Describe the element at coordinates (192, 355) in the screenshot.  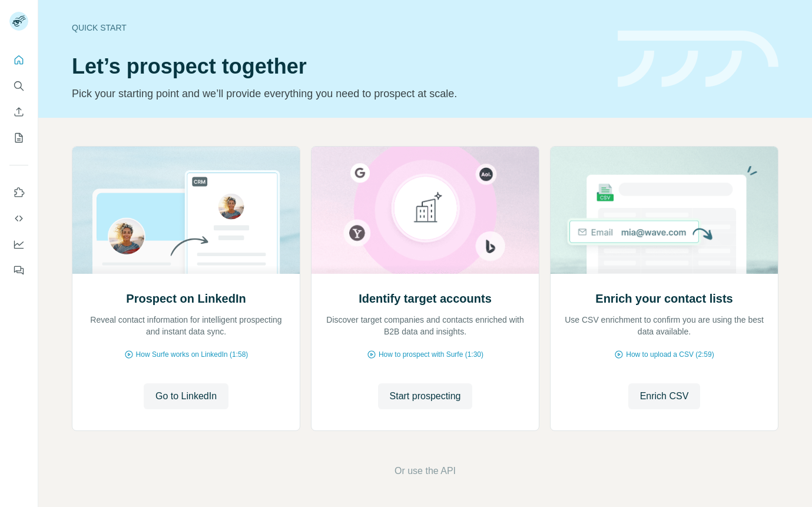
I see `span: How Surfe works on LinkedIn (1:58)` at that location.